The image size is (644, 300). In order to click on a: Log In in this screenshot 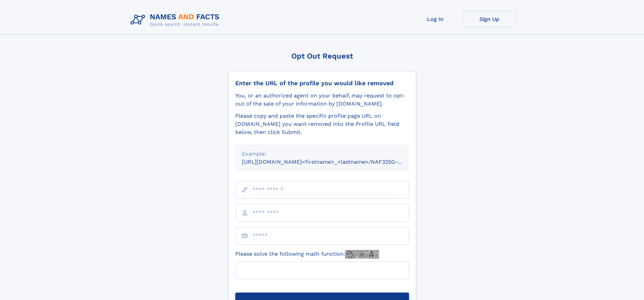, I will do `click(436, 19)`.